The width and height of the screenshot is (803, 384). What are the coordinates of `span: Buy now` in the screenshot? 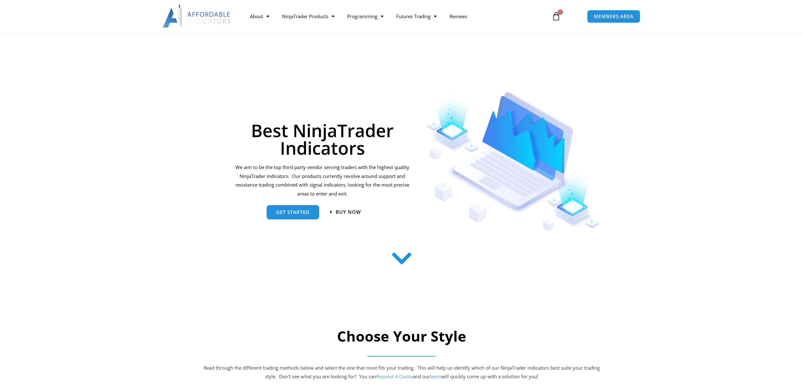 It's located at (348, 212).